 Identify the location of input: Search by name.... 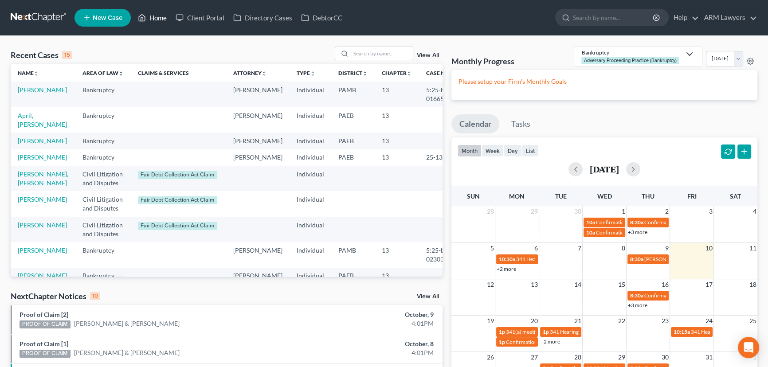
(613, 17).